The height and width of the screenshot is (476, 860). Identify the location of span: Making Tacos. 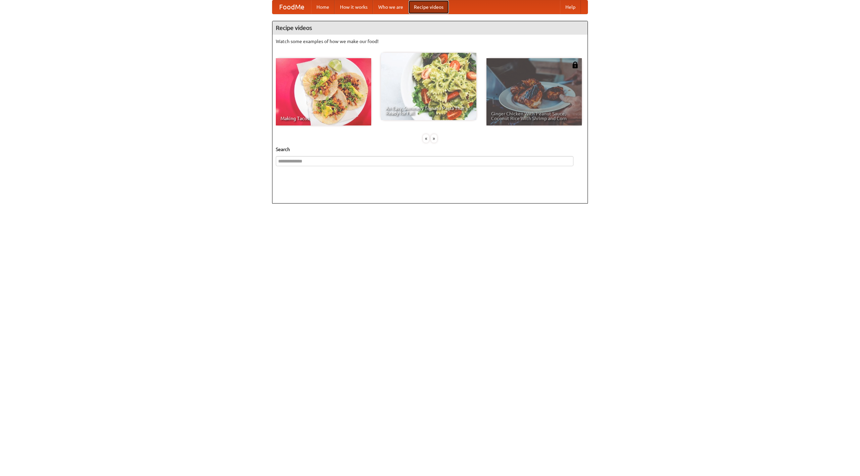
(324, 118).